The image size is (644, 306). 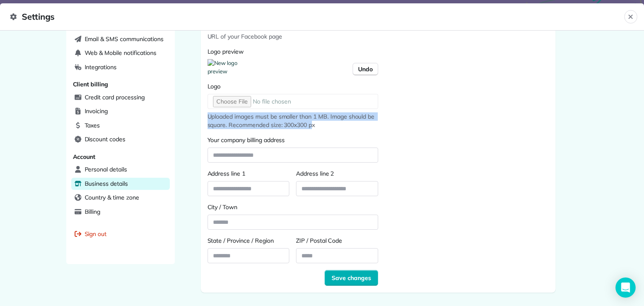 What do you see at coordinates (124, 39) in the screenshot?
I see `span: Email & SMS communications` at bounding box center [124, 39].